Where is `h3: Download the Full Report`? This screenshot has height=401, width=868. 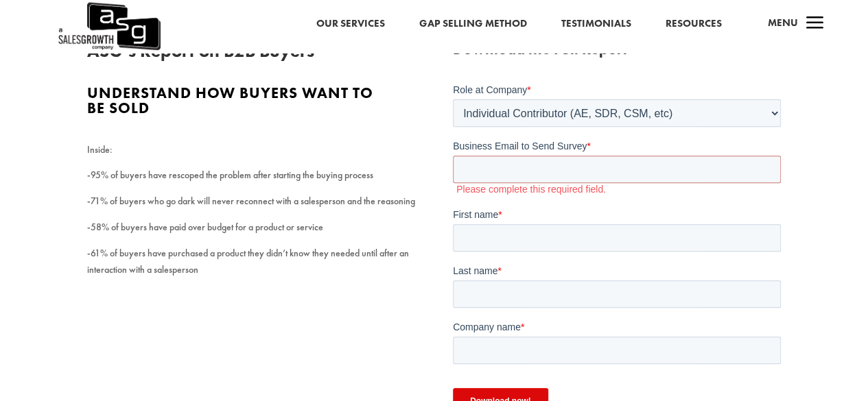 h3: Download the Full Report is located at coordinates (617, 53).